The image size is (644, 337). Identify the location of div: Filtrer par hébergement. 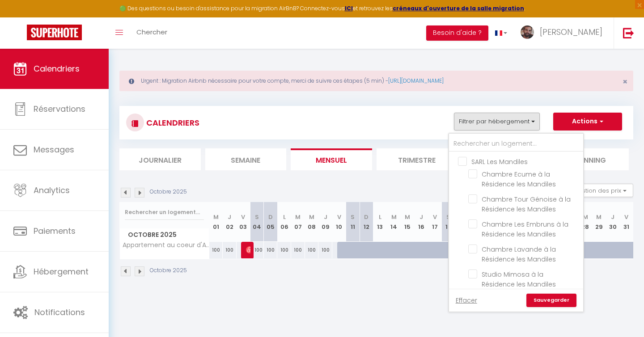
(516, 223).